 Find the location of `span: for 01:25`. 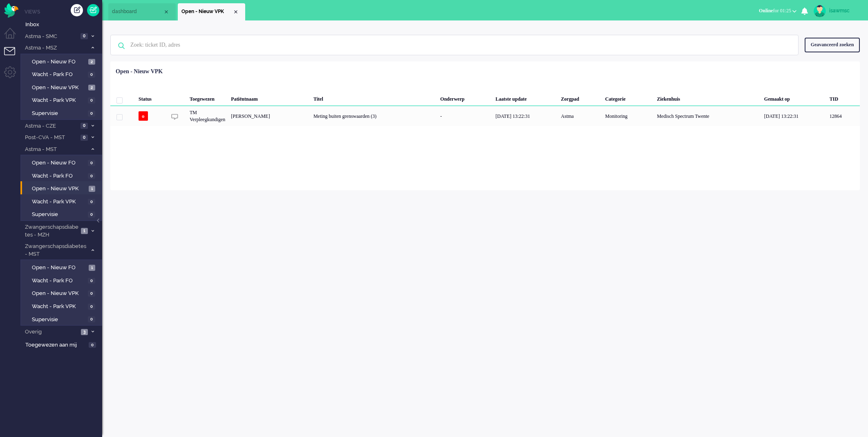

span: for 01:25 is located at coordinates (775, 10).